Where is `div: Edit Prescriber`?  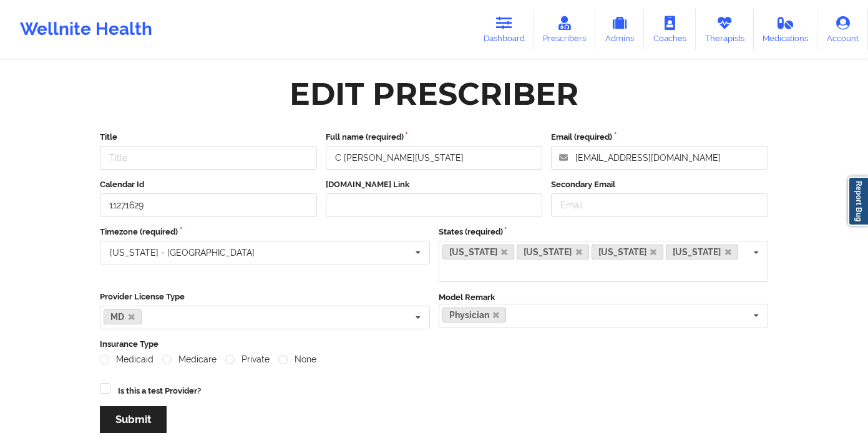 div: Edit Prescriber is located at coordinates (434, 94).